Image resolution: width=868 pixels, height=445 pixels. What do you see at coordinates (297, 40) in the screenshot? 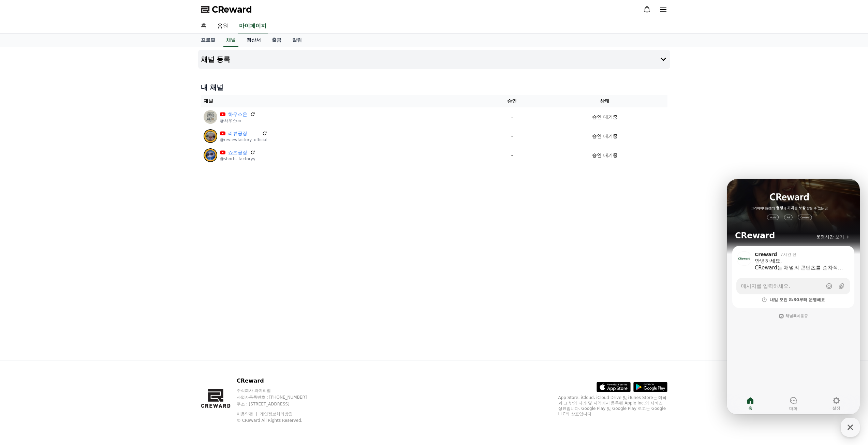
I see `a: 알림` at bounding box center [297, 40].